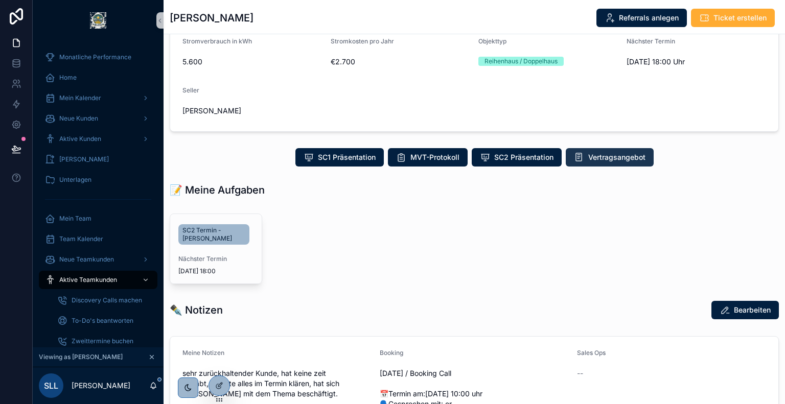 This screenshot has height=404, width=785. What do you see at coordinates (98, 180) in the screenshot?
I see `a: Unterlagen` at bounding box center [98, 180].